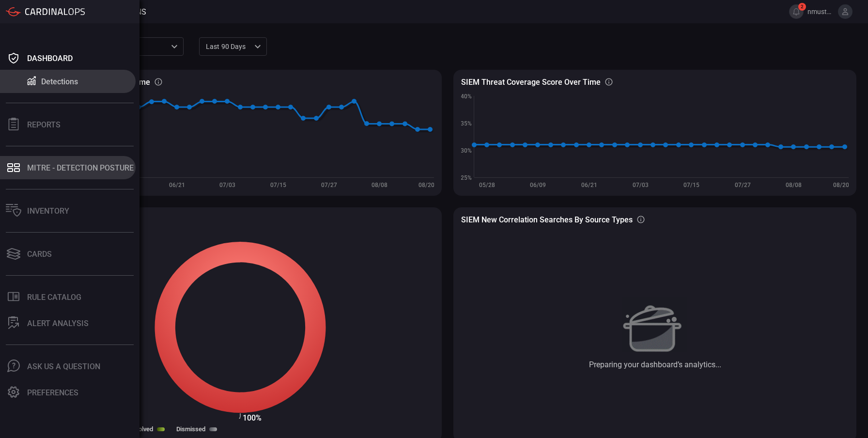 Image resolution: width=868 pixels, height=438 pixels. Describe the element at coordinates (547, 220) in the screenshot. I see `h3: SIEM New correlation searches by source types` at that location.